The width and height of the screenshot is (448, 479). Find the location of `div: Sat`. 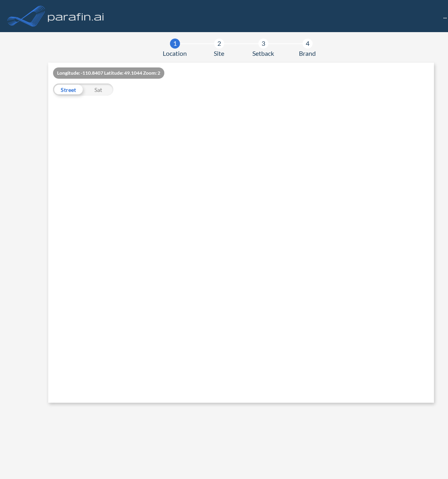

div: Sat is located at coordinates (98, 90).